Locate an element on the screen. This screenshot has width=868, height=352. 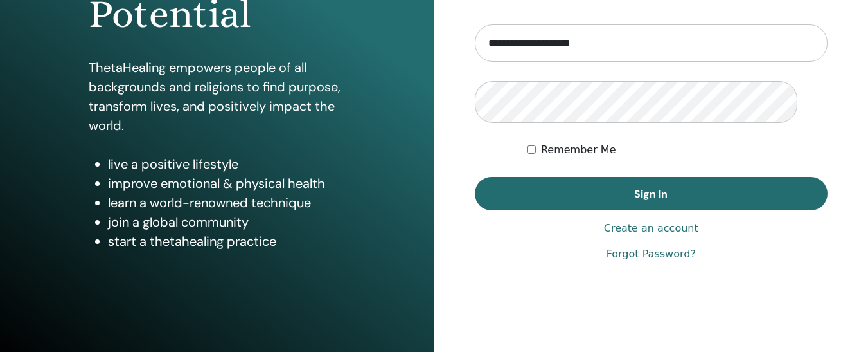
li: learn a world-renowned technique is located at coordinates (227, 203).